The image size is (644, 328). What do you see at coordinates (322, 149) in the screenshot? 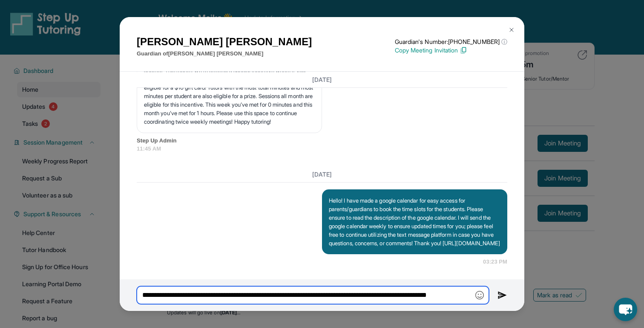
I see `span: 11:45 AM` at bounding box center [322, 149].